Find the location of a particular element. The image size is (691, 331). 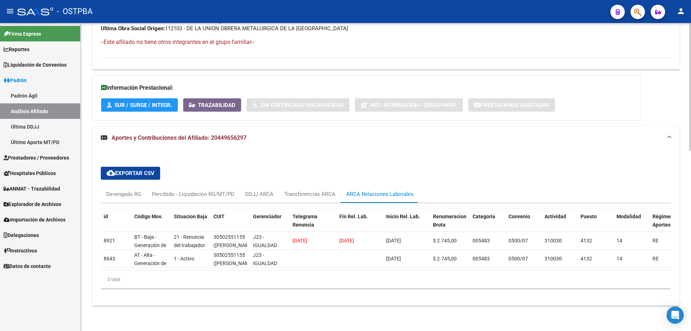

span: Delegaciones is located at coordinates (21, 235).